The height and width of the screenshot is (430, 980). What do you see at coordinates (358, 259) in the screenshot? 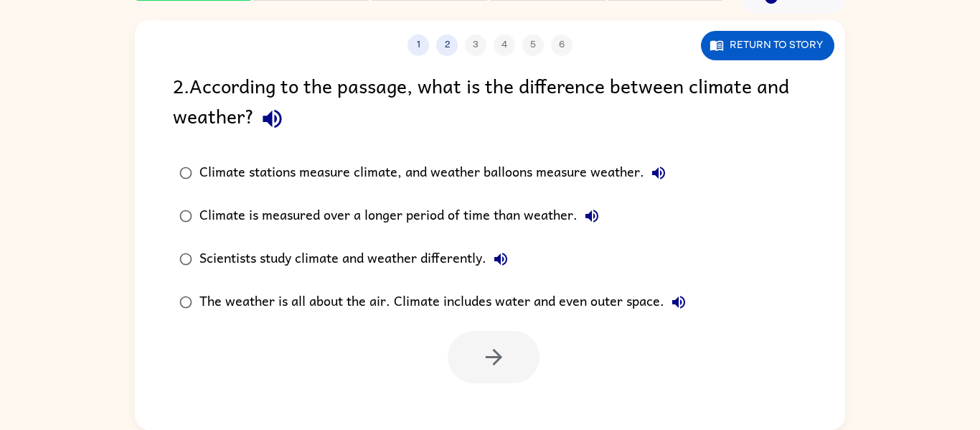
I see `div: Scientists study climate and weather differently.` at bounding box center [358, 259].